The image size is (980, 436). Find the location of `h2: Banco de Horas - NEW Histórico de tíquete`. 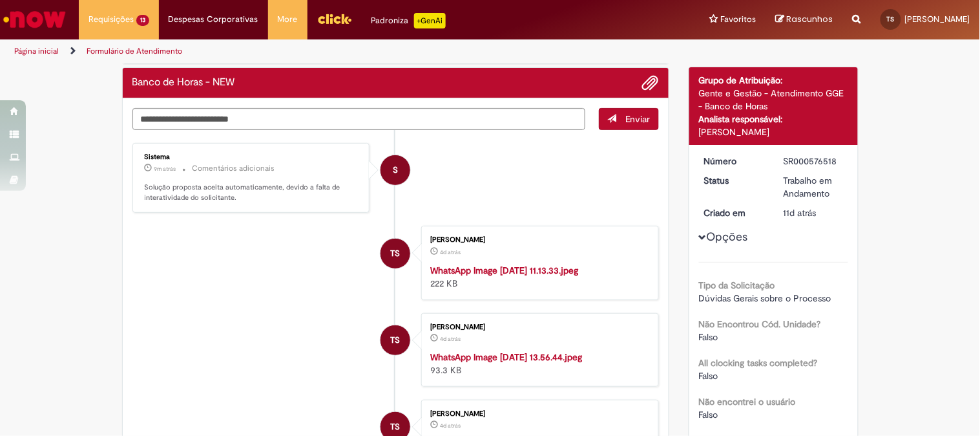

h2: Banco de Horas - NEW Histórico de tíquete is located at coordinates (183, 83).